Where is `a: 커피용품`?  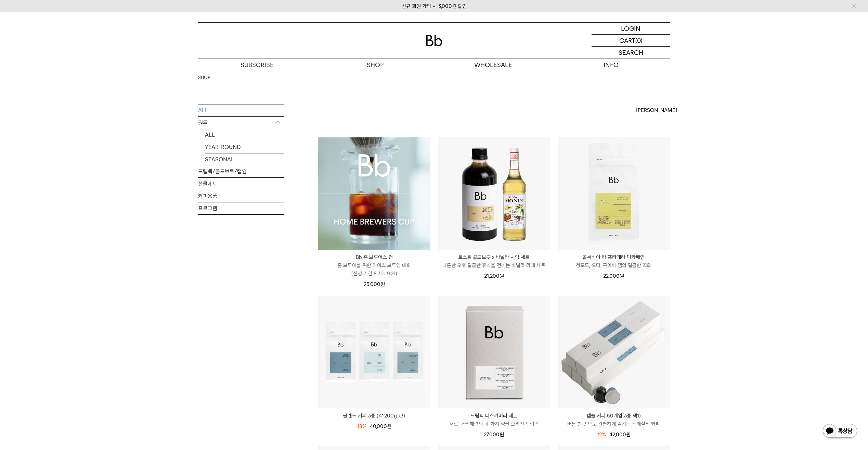 a: 커피용품 is located at coordinates (241, 196).